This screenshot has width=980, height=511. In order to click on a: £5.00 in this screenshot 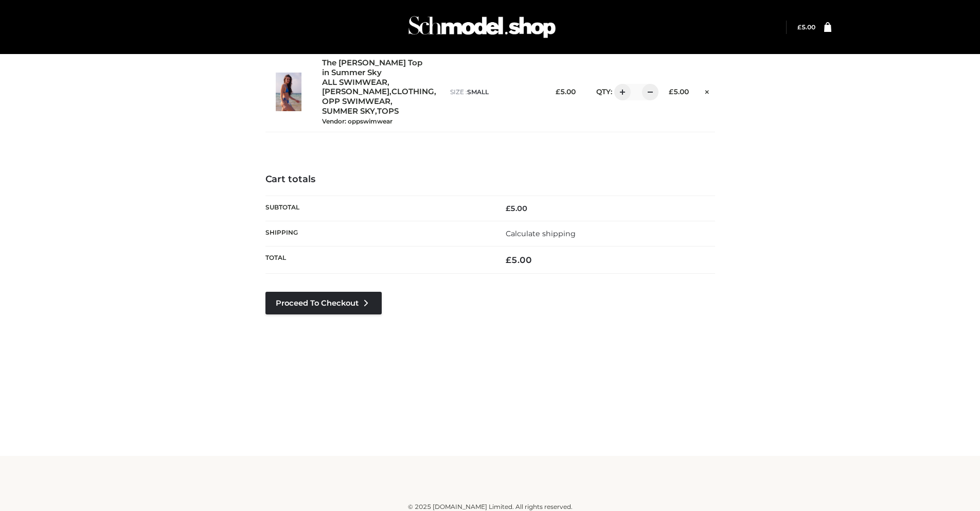, I will do `click(806, 26)`.